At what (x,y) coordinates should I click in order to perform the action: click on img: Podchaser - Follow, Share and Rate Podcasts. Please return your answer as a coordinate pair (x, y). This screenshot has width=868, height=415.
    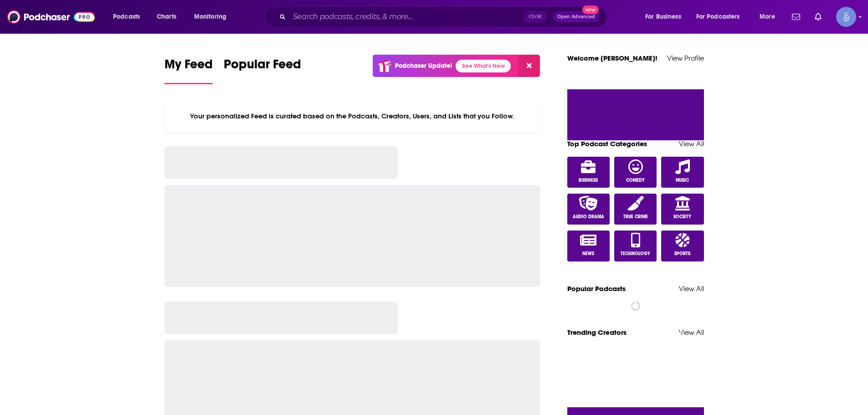
    Looking at the image, I should click on (51, 17).